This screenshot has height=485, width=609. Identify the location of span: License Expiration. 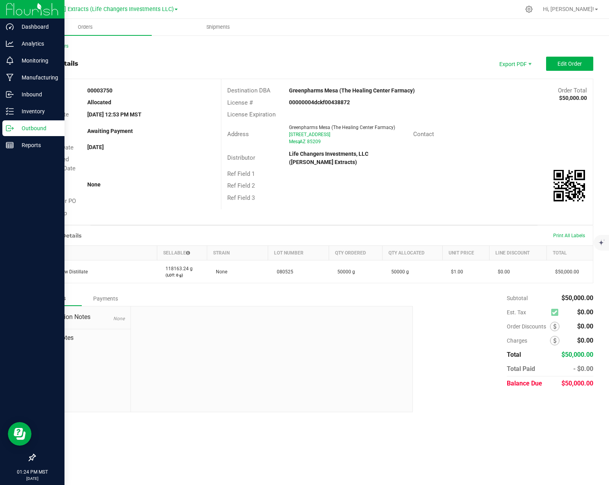
(251, 114).